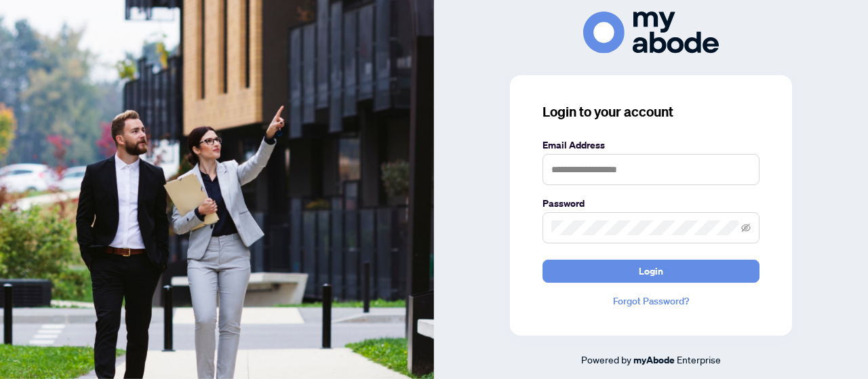  Describe the element at coordinates (651, 32) in the screenshot. I see `img: ma-logo` at that location.